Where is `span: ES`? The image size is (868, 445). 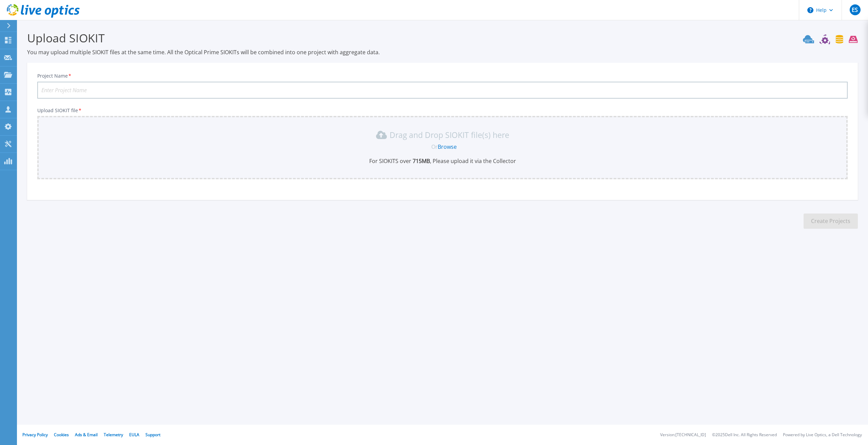 span: ES is located at coordinates (855, 10).